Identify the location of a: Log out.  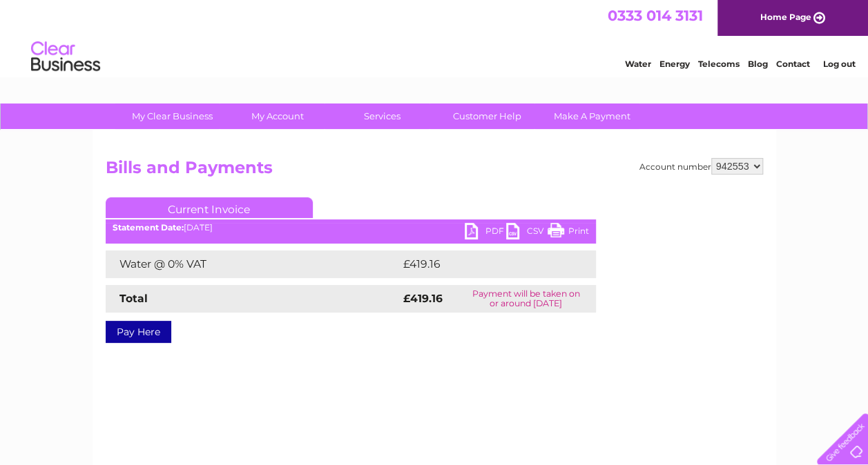
(838, 64).